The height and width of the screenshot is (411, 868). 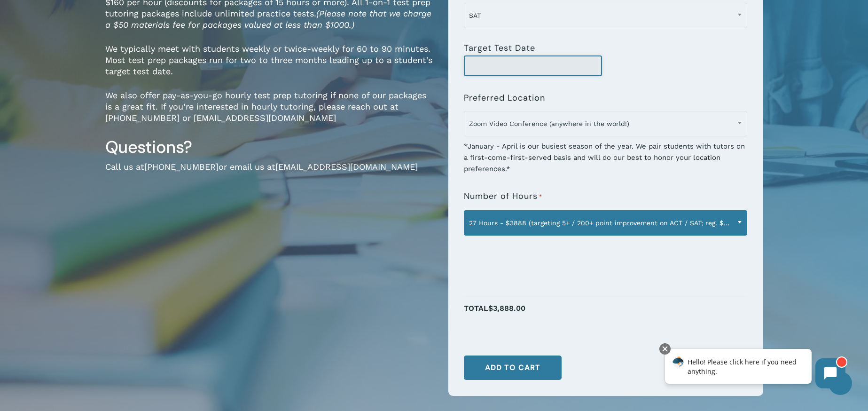 I want to click on span: Hello! Please click here if you need anything., so click(x=87, y=24).